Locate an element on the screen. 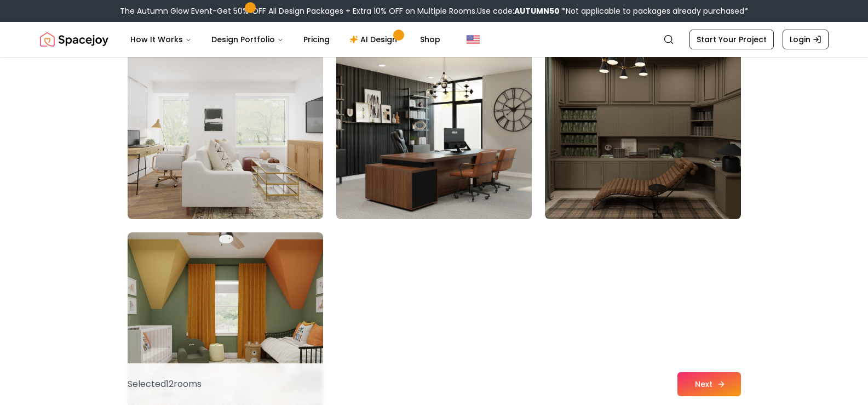 This screenshot has height=405, width=868. a: AI Design is located at coordinates (374, 39).